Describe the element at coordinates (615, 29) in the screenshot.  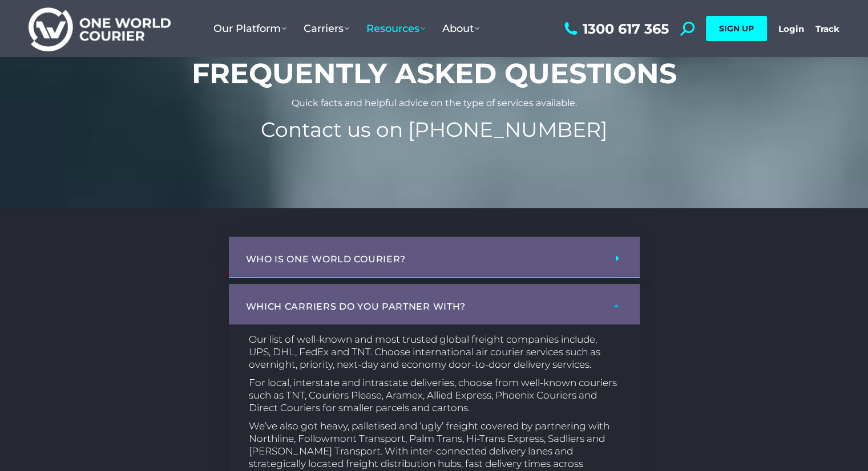
I see `a: 1300 617 365` at that location.